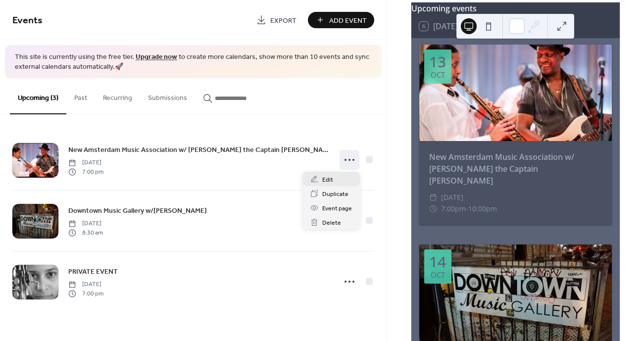  I want to click on span: Add Event, so click(348, 20).